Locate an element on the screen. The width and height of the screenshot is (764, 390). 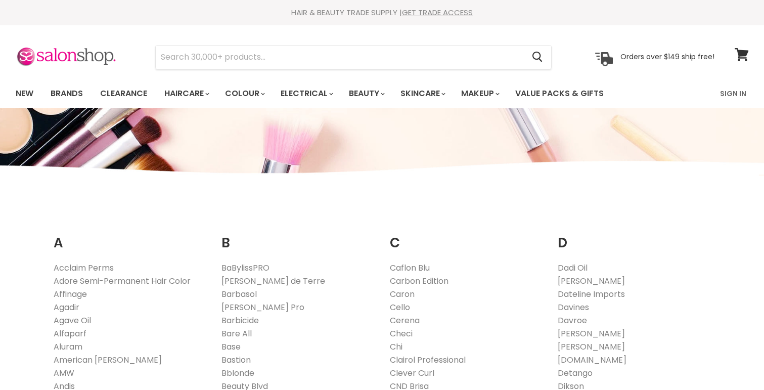
a: Dadi Oil is located at coordinates (573, 268).